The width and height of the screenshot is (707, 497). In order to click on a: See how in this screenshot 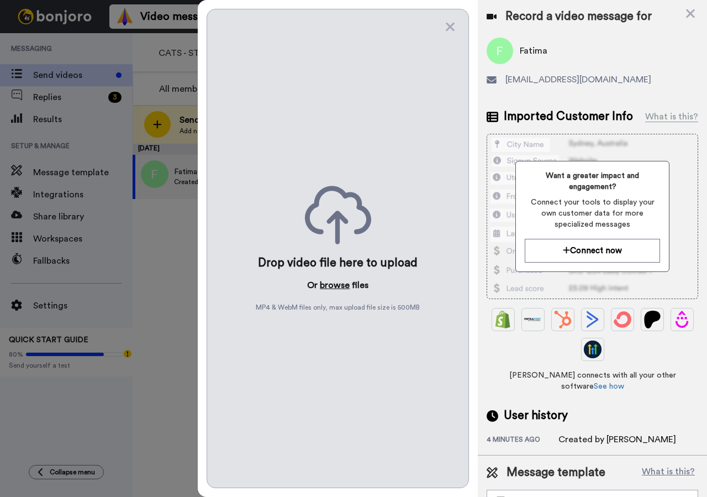, I will do `click(609, 386)`.